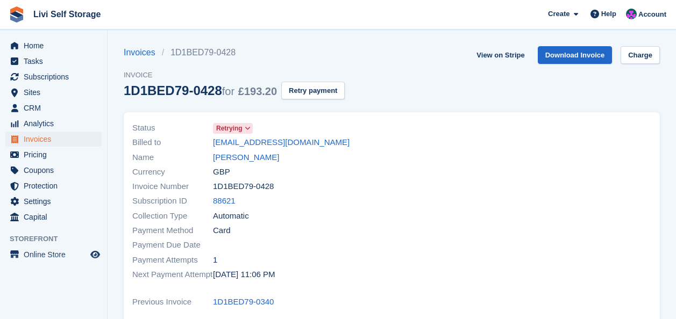 Image resolution: width=676 pixels, height=319 pixels. I want to click on button: Retry payment, so click(313, 90).